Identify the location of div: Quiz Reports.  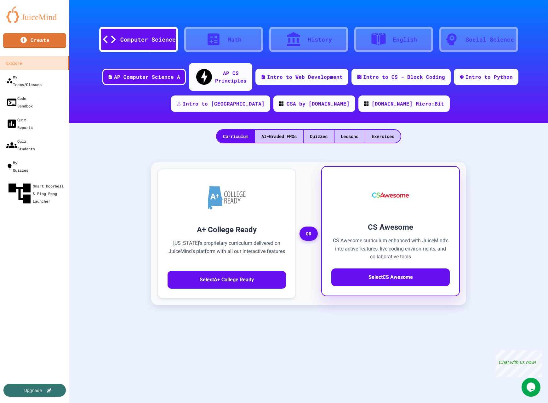
(20, 123).